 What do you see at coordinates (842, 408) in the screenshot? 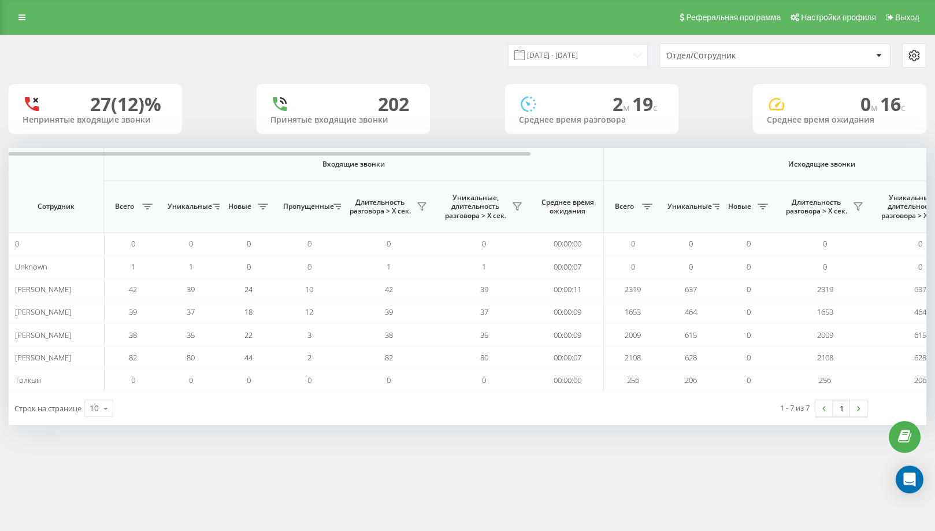
I see `a: 1` at bounding box center [842, 408].